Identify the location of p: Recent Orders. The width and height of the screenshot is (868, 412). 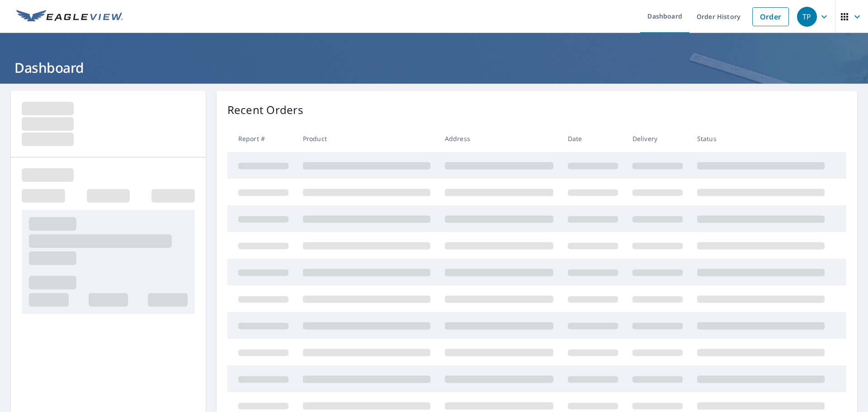
(265, 110).